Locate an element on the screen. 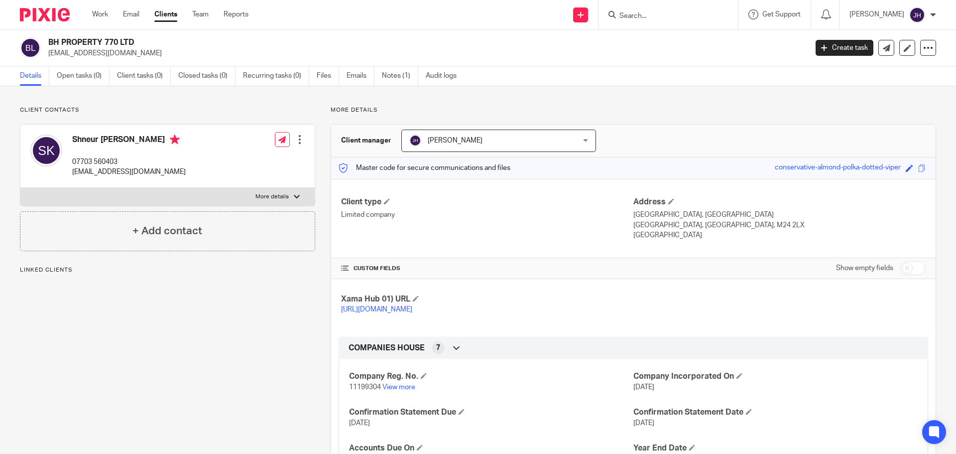  label: Show empty fields is located at coordinates (865, 268).